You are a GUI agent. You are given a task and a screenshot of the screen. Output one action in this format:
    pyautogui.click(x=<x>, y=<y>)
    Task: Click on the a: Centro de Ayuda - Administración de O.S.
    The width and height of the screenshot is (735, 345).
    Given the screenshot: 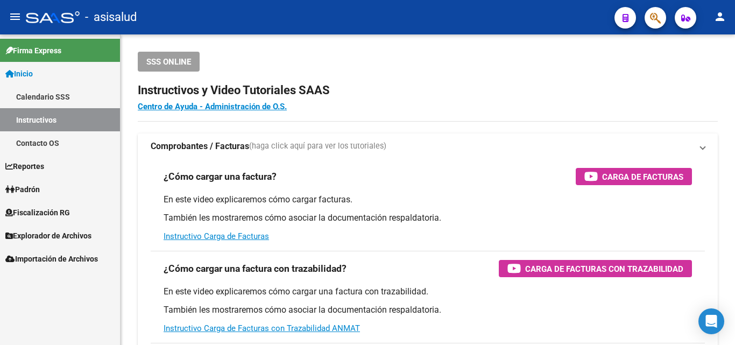 What is the action you would take?
    pyautogui.click(x=212, y=107)
    